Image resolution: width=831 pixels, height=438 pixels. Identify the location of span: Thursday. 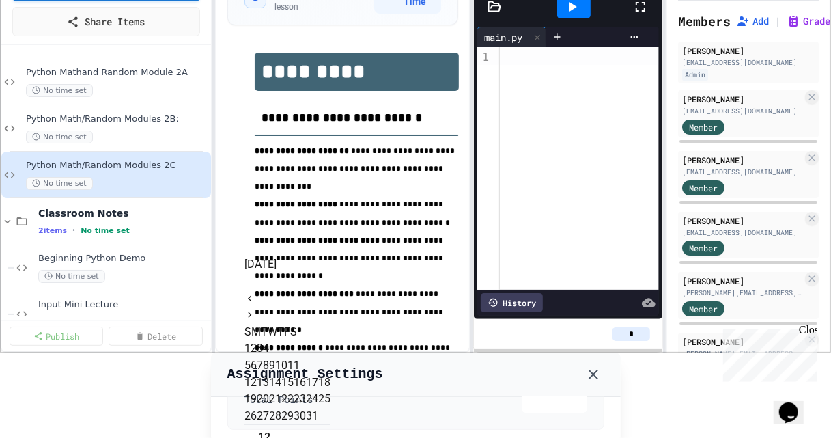
(281, 330).